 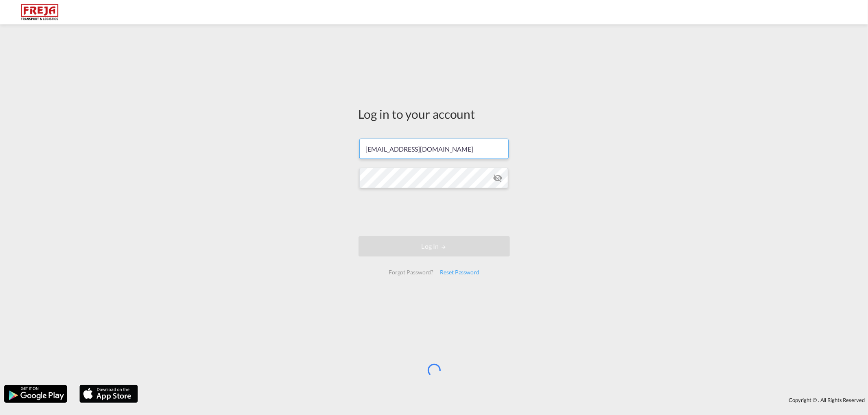 What do you see at coordinates (411, 273) in the screenshot?
I see `div: Forgot Password?` at bounding box center [411, 273].